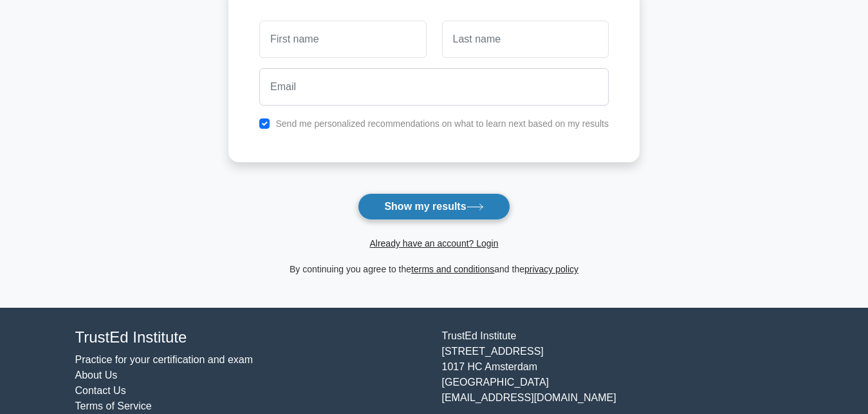 Image resolution: width=868 pixels, height=414 pixels. Describe the element at coordinates (525, 40) in the screenshot. I see `input: Last name` at that location.